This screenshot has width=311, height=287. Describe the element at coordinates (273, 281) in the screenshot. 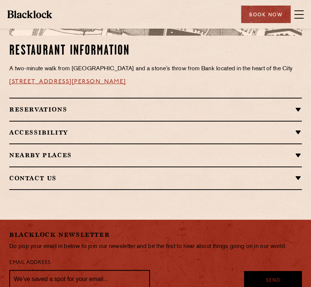

I see `span: Send` at that location.